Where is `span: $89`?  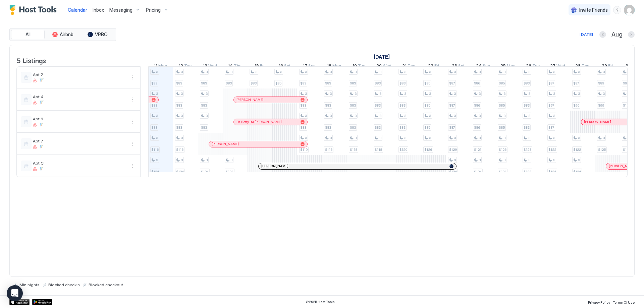
span: $89 is located at coordinates (602, 83).